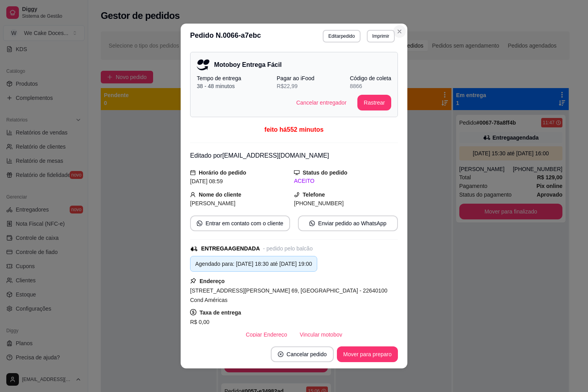  What do you see at coordinates (321, 334) in the screenshot?
I see `button: Vincular motoboy` at bounding box center [321, 334].